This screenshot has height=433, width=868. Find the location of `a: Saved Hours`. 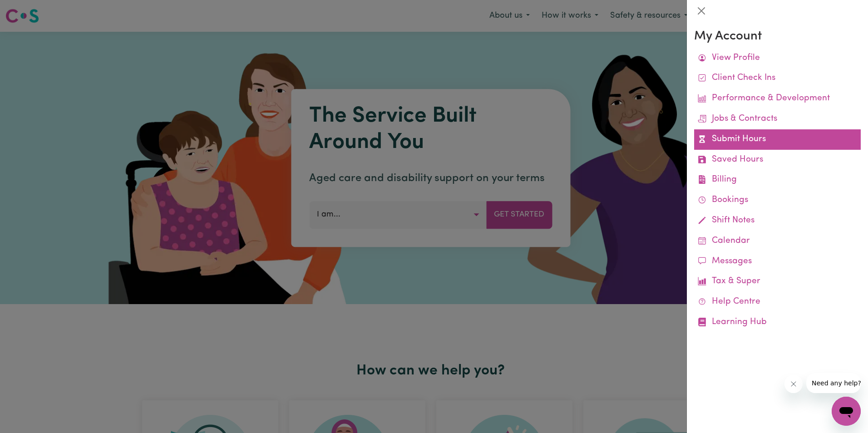

a: Saved Hours is located at coordinates (778, 160).